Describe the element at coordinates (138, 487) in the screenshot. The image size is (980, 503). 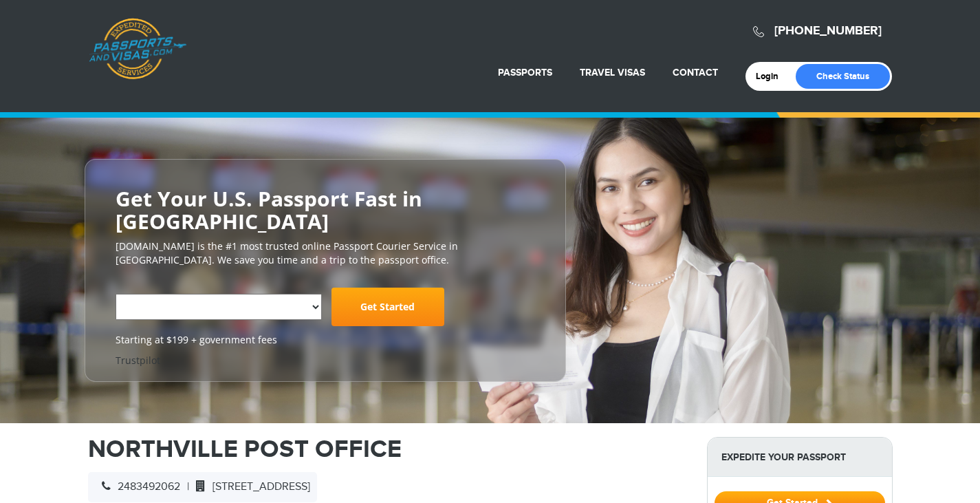
I see `span: 2483492062` at that location.